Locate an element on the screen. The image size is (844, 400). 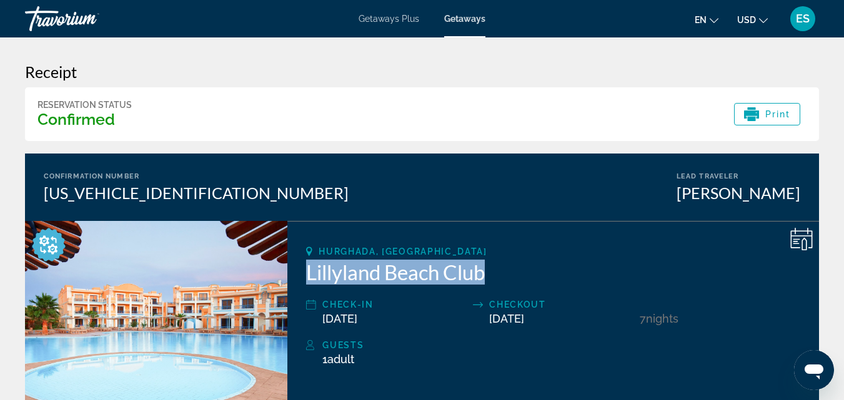
span: USD is located at coordinates (746, 20).